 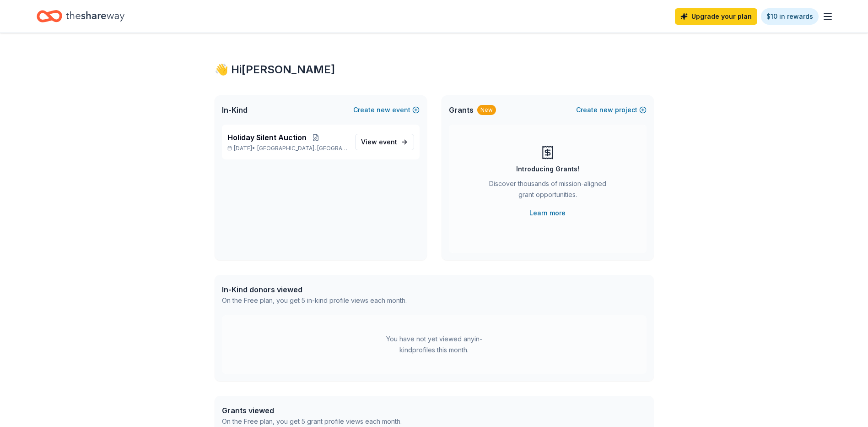 What do you see at coordinates (790, 16) in the screenshot?
I see `a: $10 in rewards` at bounding box center [790, 16].